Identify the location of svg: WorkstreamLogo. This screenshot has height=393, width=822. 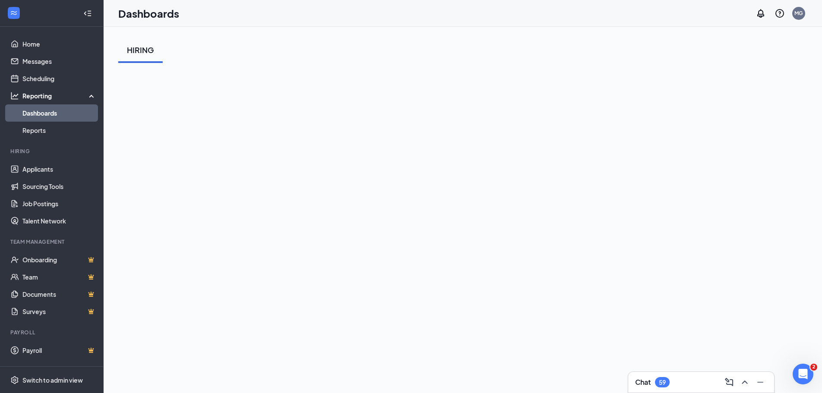
(14, 13).